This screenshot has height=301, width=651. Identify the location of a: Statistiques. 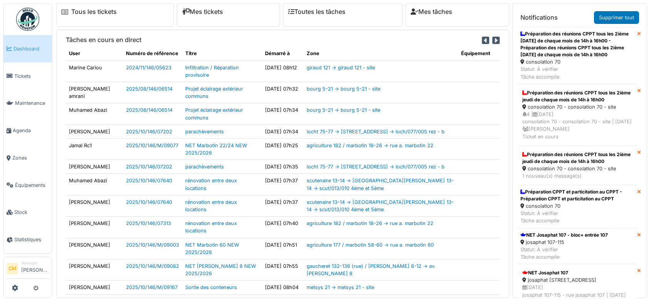
(28, 239).